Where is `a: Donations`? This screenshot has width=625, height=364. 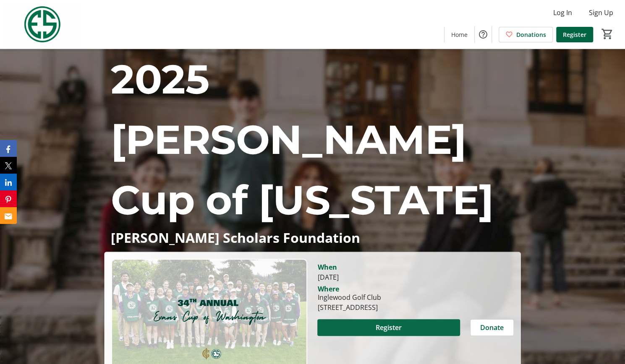
a: Donations is located at coordinates (525, 34).